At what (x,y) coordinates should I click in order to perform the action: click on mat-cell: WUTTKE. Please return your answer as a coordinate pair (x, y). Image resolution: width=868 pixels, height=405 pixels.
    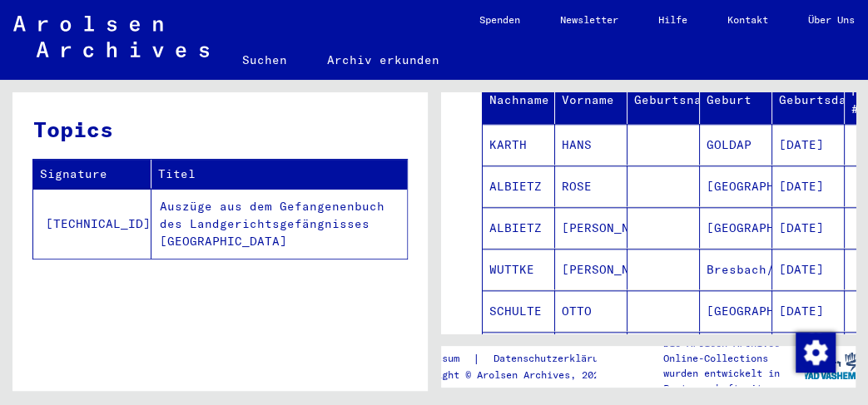
    Looking at the image, I should click on (518, 268).